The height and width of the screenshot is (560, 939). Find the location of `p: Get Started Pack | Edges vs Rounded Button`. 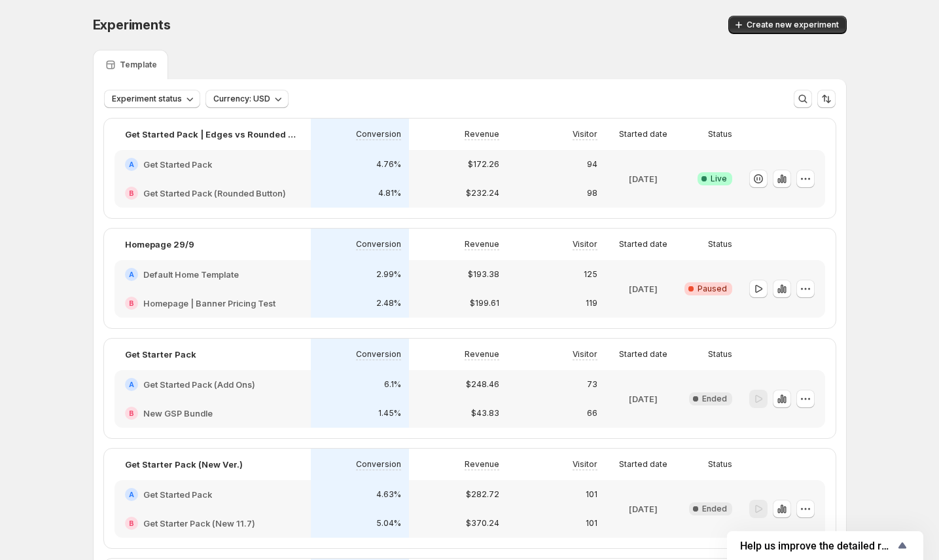

p: Get Started Pack | Edges vs Rounded Button is located at coordinates (213, 134).